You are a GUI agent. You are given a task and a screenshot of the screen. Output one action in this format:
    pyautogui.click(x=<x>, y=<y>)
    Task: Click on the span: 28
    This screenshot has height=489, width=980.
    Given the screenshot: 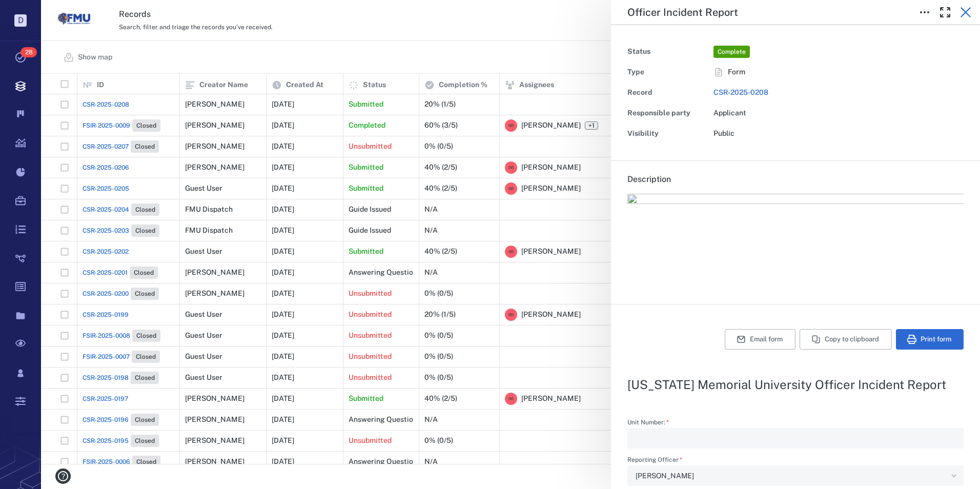 What is the action you would take?
    pyautogui.click(x=28, y=52)
    